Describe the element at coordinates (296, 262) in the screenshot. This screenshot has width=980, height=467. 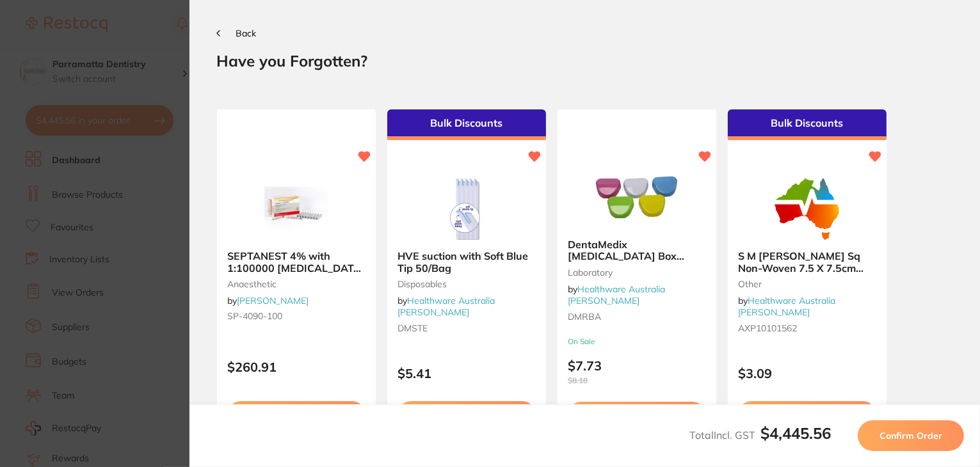
I see `b: SEPTANEST 4% with 1:100000 adrenalin 2.2ml 2xBox 50 GOLD` at that location.